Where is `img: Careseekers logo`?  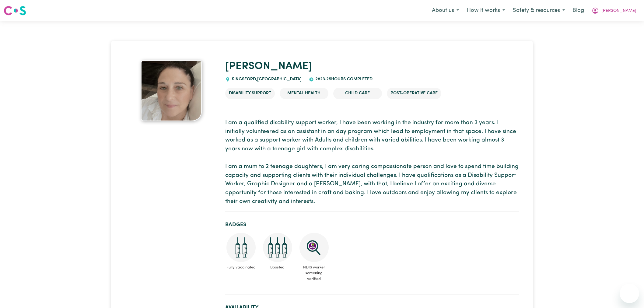 img: Careseekers logo is located at coordinates (15, 11).